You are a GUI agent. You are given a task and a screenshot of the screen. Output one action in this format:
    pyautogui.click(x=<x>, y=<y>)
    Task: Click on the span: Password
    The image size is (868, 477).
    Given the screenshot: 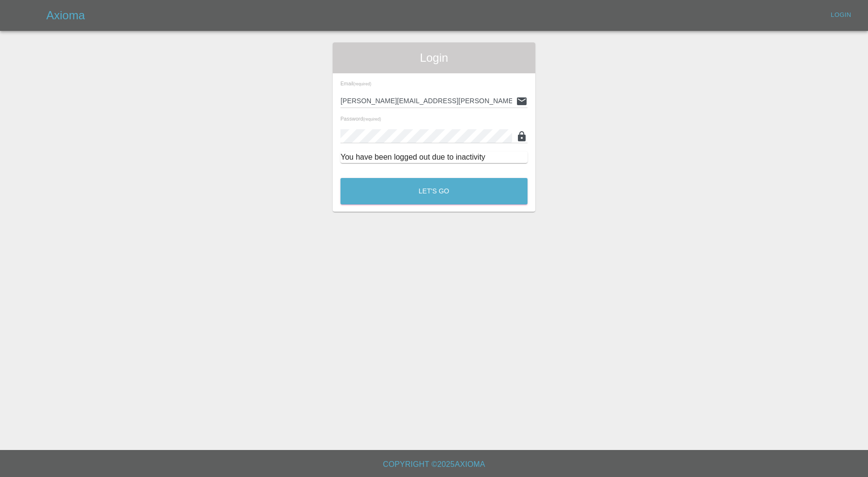 What is the action you would take?
    pyautogui.click(x=360, y=119)
    